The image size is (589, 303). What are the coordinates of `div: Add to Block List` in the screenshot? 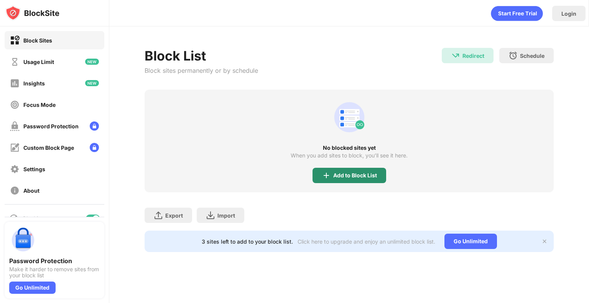 It's located at (355, 176).